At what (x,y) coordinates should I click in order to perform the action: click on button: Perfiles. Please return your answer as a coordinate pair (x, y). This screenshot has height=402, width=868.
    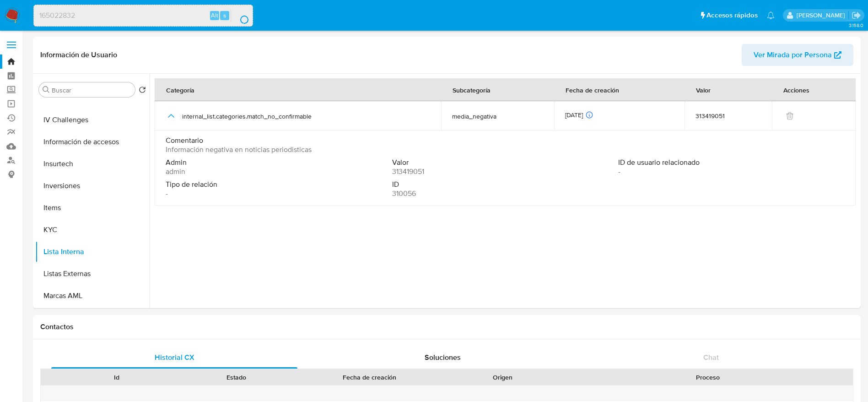
    Looking at the image, I should click on (92, 318).